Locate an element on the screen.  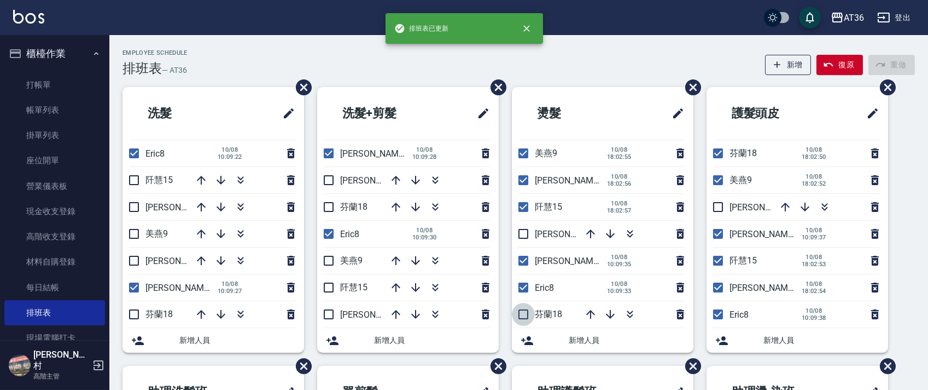
button: 櫃檯作業 is located at coordinates (55, 54).